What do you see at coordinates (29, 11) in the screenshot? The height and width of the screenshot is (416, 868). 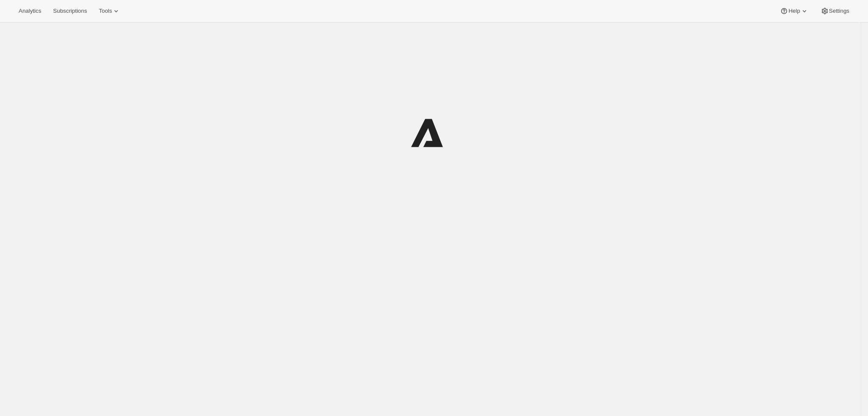 I see `span: Analytics` at bounding box center [29, 11].